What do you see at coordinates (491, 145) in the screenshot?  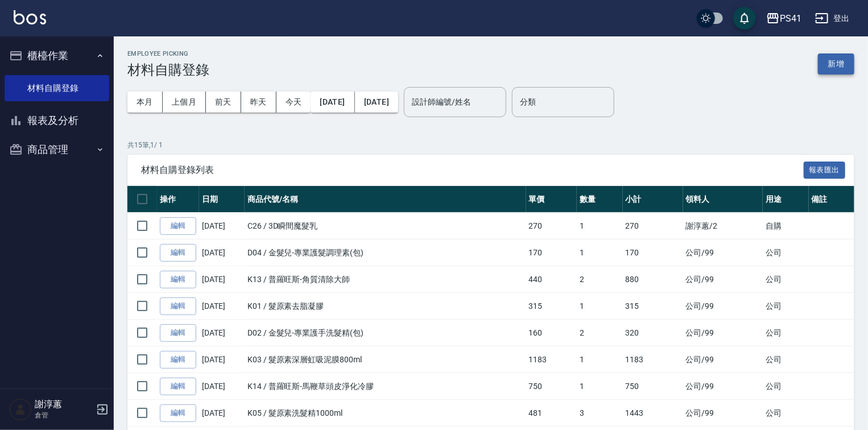 I see `p: 共 15 筆, 1 / 1` at bounding box center [491, 145].